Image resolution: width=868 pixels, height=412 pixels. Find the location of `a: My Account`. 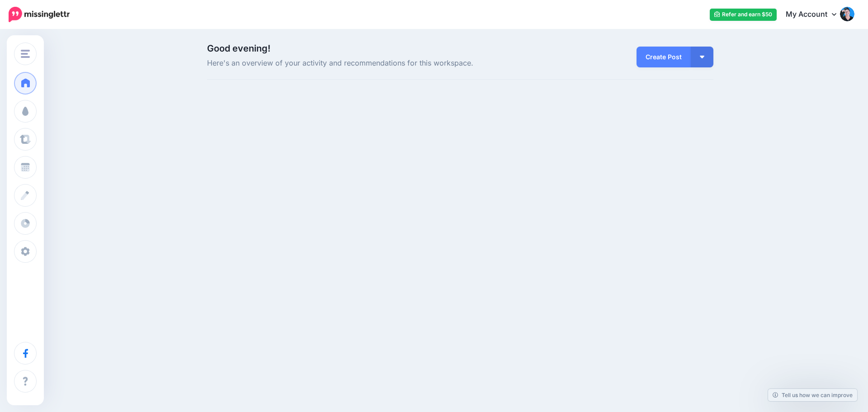

a: My Account is located at coordinates (816, 14).